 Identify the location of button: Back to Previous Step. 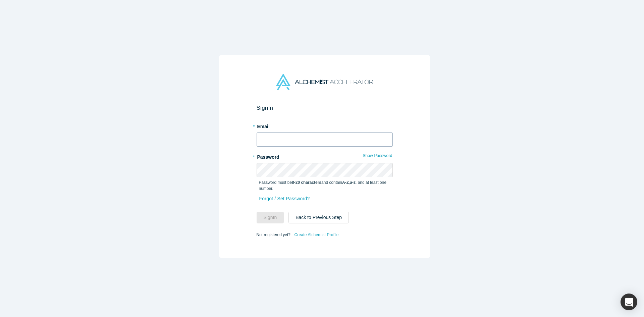
(319, 217).